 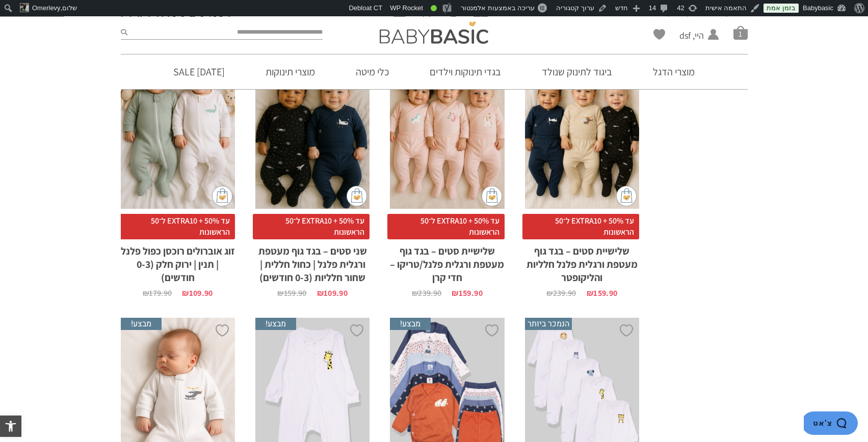 What do you see at coordinates (582, 167) in the screenshot?
I see `a: מבצע! שלישיית סטים - בגד גוף מעטפת ורגלית פלנל חלליות והליקופטר עד 50% + EXTRA10 ל־50 הראשונותשלי...` at bounding box center [582, 167].